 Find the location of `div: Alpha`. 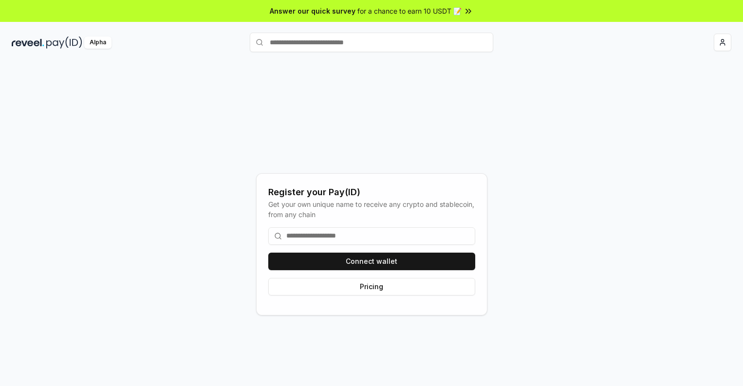

div: Alpha is located at coordinates (98, 42).